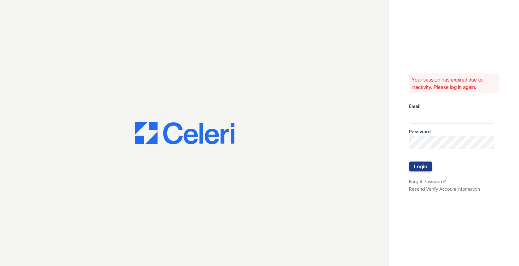 Image resolution: width=519 pixels, height=266 pixels. Describe the element at coordinates (185, 133) in the screenshot. I see `img: CE_Logo_Blue-a8612792a0a2168367f1c8372b55b34899dd931a85d93a1a3d3e32e68fde9ad4.png` at that location.